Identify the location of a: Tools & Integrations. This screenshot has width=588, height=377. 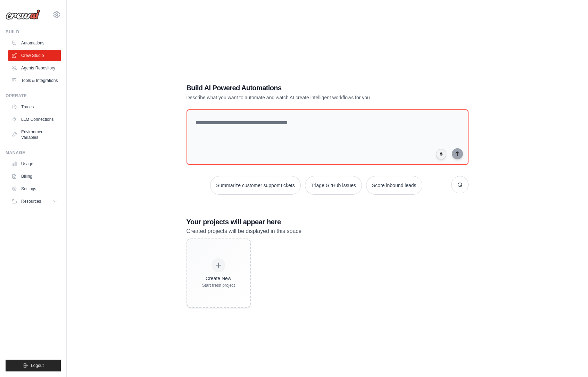
(35, 81).